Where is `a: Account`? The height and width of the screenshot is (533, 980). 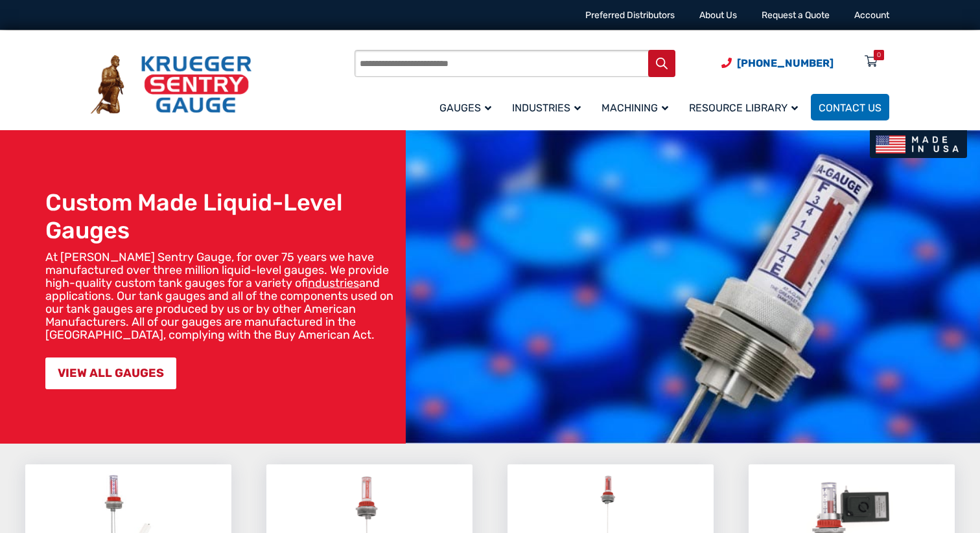 a: Account is located at coordinates (872, 15).